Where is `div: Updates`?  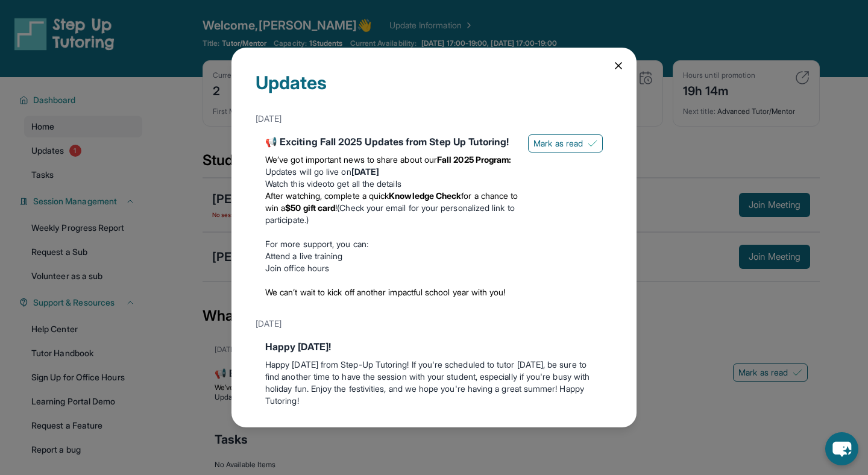 div: Updates is located at coordinates (434, 90).